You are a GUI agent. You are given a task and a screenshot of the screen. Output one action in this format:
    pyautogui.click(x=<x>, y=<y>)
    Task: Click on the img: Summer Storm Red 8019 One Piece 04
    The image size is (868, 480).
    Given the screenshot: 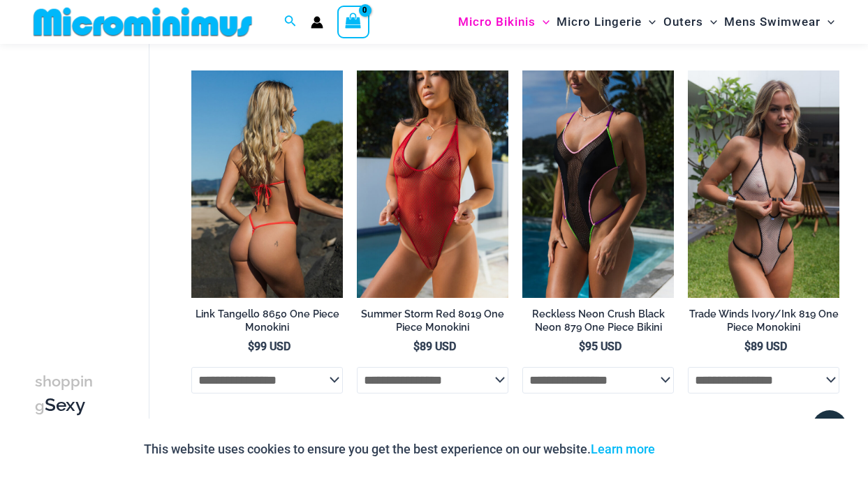 What is the action you would take?
    pyautogui.click(x=432, y=184)
    